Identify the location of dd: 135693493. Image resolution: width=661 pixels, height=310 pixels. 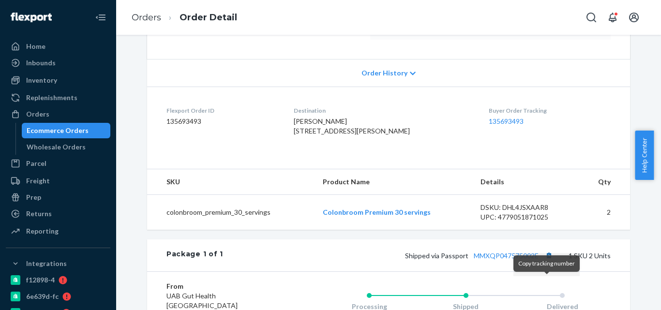
(222, 122).